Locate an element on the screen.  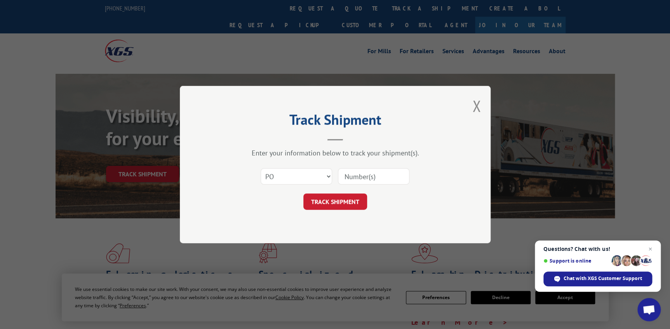
span: Support is online is located at coordinates (576, 261).